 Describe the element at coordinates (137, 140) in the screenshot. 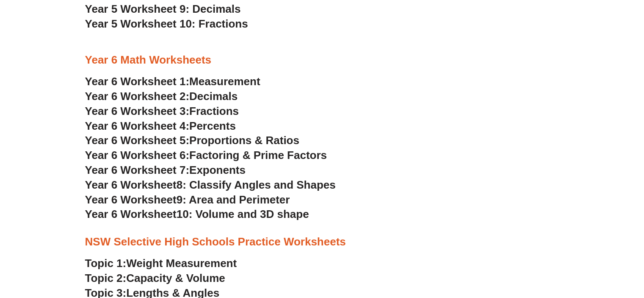

I see `span: Year 6 Worksheet 5:` at that location.